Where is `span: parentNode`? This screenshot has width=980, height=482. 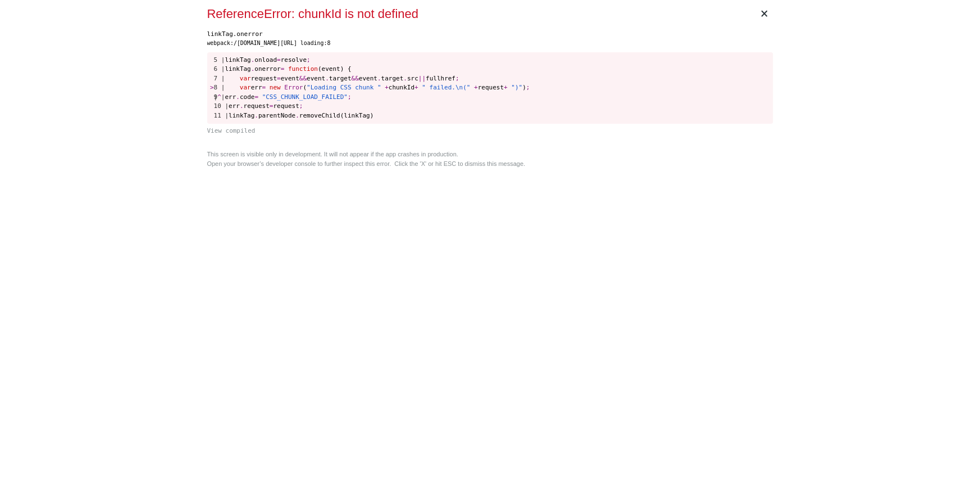 span: parentNode is located at coordinates (277, 115).